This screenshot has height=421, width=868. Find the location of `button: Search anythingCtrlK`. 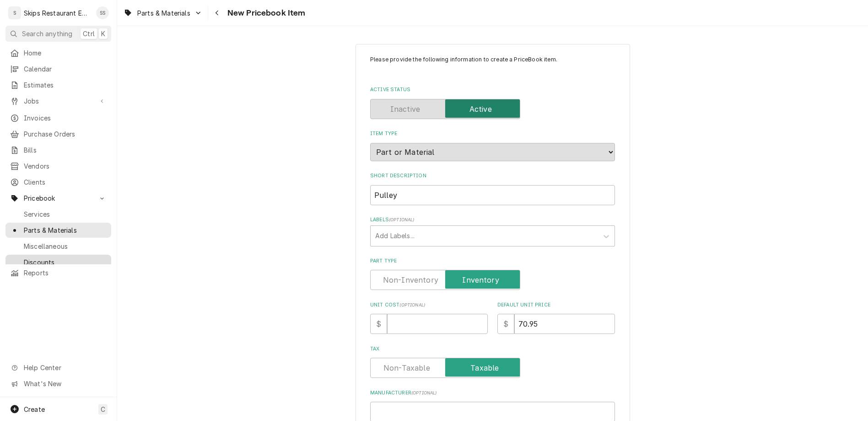

button: Search anythingCtrlK is located at coordinates (58, 33).